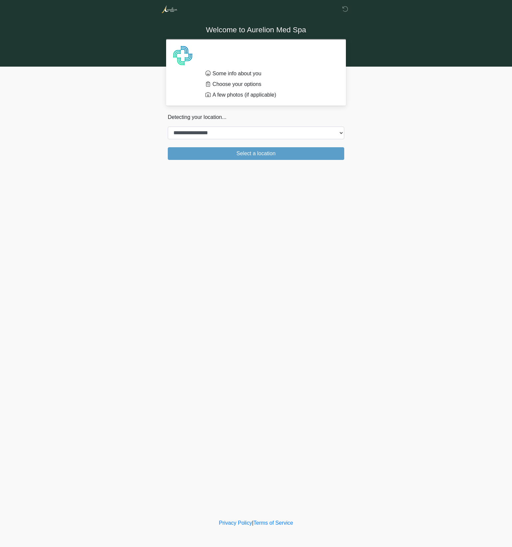  Describe the element at coordinates (183, 56) in the screenshot. I see `img: Agent Avatar` at that location.